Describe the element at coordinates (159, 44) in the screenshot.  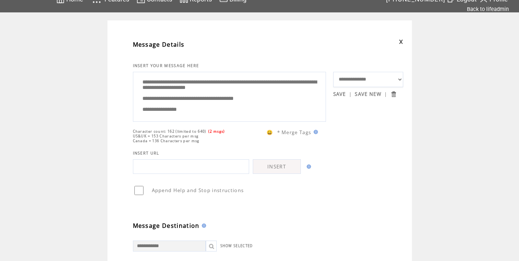
I see `span: Message Details` at that location.